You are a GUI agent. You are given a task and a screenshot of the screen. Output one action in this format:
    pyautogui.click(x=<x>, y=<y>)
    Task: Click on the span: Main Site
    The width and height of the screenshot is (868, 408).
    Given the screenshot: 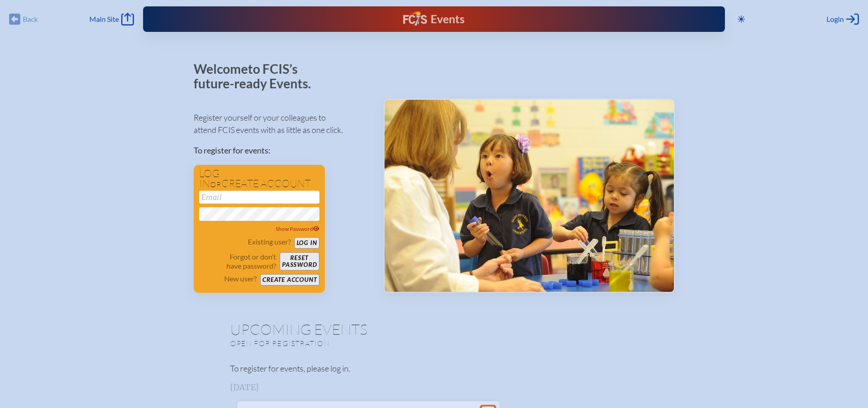 What is the action you would take?
    pyautogui.click(x=104, y=19)
    